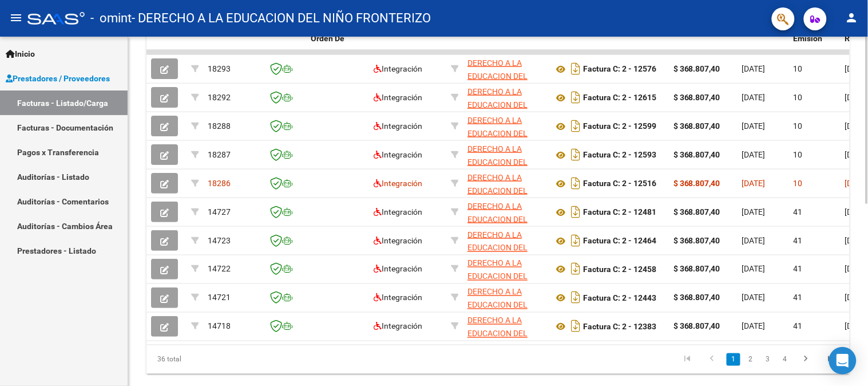 The image size is (868, 386). I want to click on li: page 1, so click(734, 360).